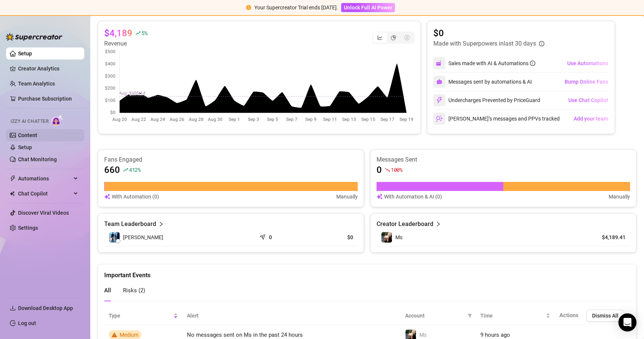 This screenshot has width=644, height=339. Describe the element at coordinates (36, 84) in the screenshot. I see `a: Team Analytics` at that location.